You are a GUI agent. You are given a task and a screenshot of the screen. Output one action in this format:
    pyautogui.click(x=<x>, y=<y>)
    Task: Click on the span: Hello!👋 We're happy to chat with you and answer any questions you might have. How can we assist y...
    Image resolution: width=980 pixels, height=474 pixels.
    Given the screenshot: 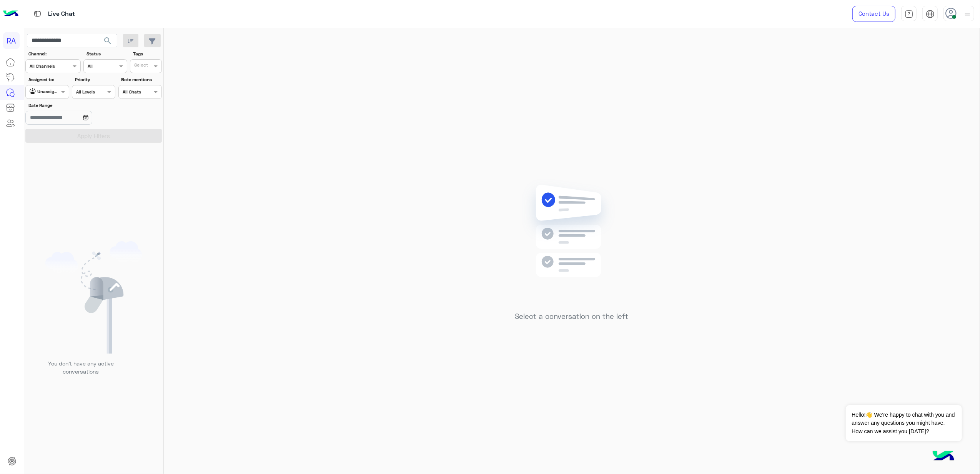 What is the action you would take?
    pyautogui.click(x=903, y=423)
    